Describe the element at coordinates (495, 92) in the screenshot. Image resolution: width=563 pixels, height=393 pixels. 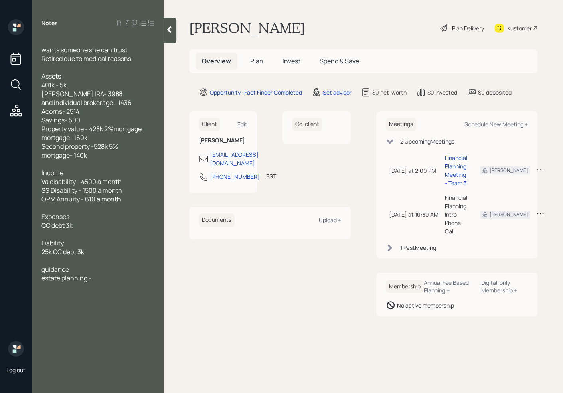
I see `div: $0 deposited` at that location.